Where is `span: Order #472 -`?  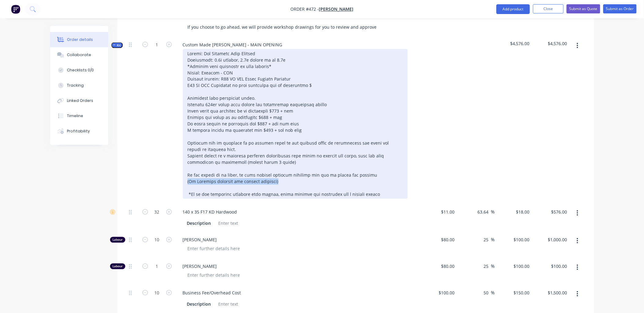
span: Order #472 - is located at coordinates (305, 9).